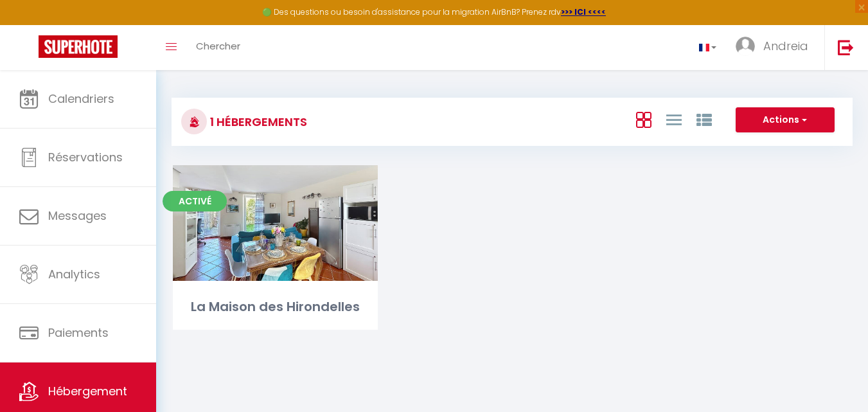 This screenshot has height=412, width=868. I want to click on button: Actions, so click(785, 120).